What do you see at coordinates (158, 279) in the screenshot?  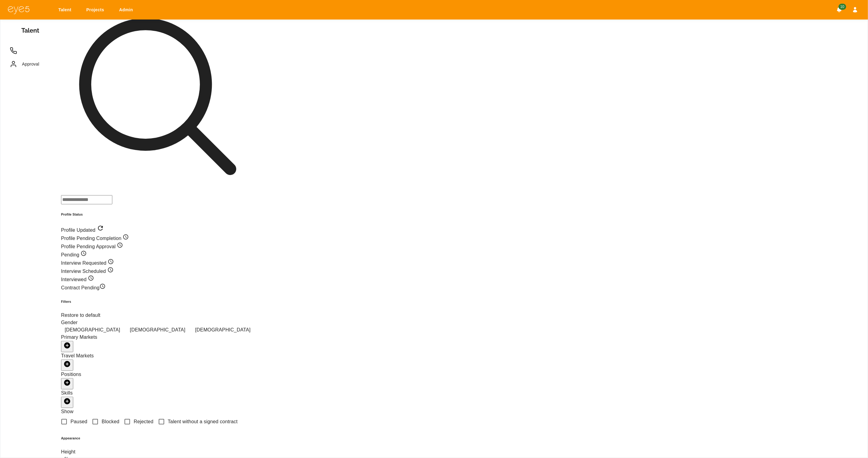 I see `div: Interviewed` at bounding box center [158, 279].